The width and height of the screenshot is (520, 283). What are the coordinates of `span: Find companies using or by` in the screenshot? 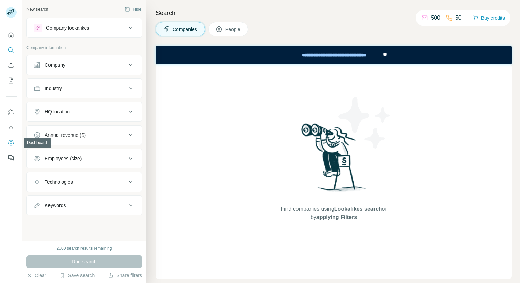 It's located at (334, 213).